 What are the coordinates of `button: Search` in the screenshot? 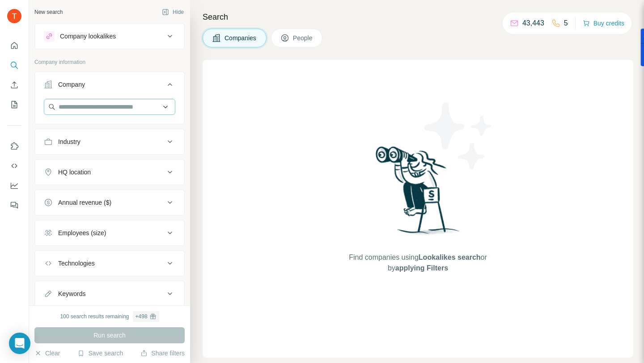 It's located at (15, 65).